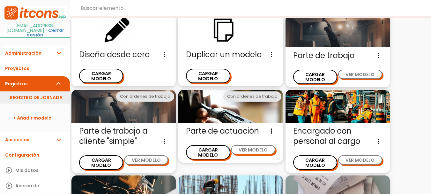  What do you see at coordinates (230, 106) in the screenshot?
I see `img: actuacion.jpg` at bounding box center [230, 106].